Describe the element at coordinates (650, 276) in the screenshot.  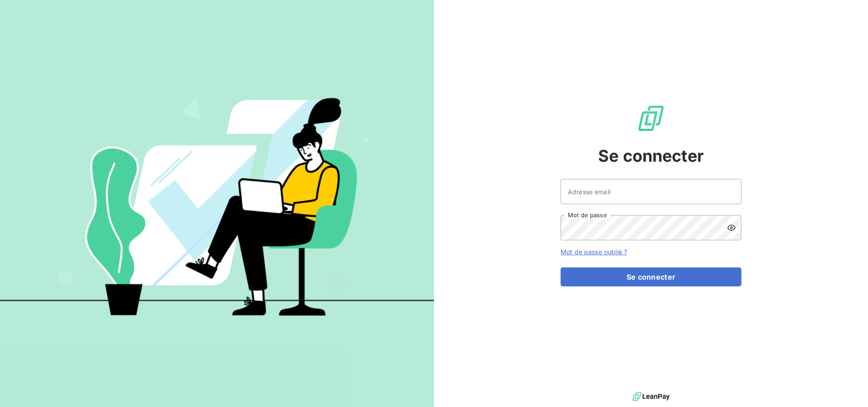
I see `button: Se connecter` at that location.